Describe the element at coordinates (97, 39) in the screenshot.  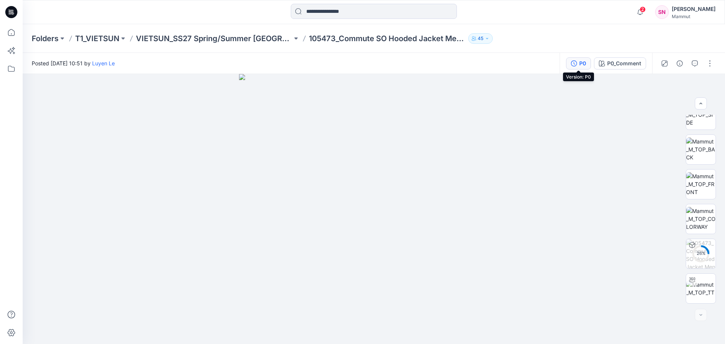
I see `p: T1_VIETSUN` at that location.